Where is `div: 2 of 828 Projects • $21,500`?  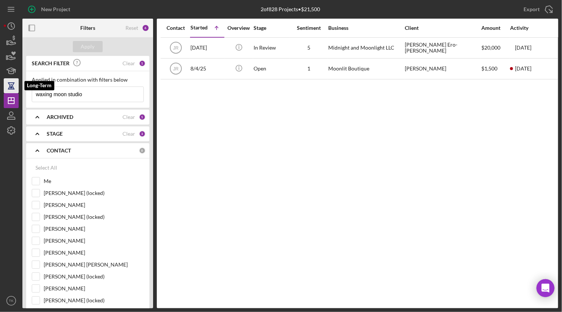
div: 2 of 828 Projects • $21,500 is located at coordinates (290, 9).